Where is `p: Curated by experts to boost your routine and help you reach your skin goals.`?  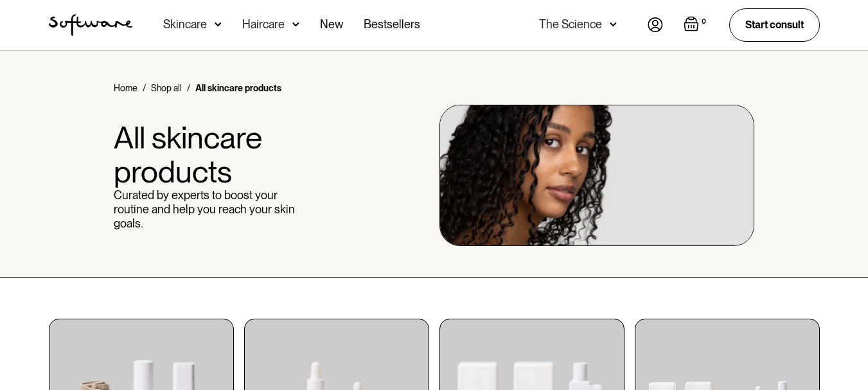 p: Curated by experts to boost your routine and help you reach your skin goals. is located at coordinates (206, 209).